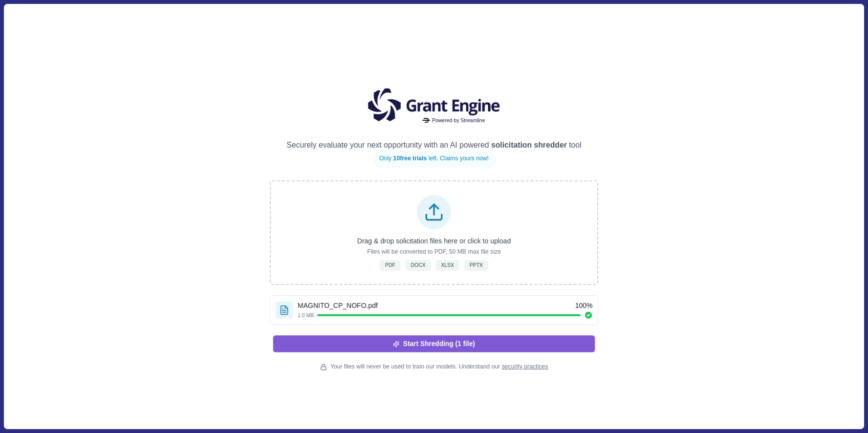  Describe the element at coordinates (434, 159) in the screenshot. I see `div: Only left. Claims yours now!` at that location.